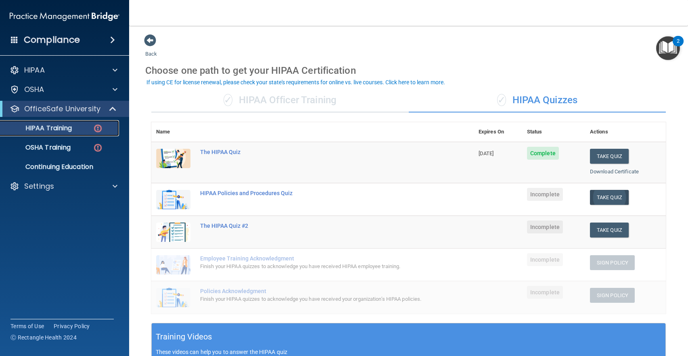 The width and height of the screenshot is (688, 356). Describe the element at coordinates (317, 259) in the screenshot. I see `div: Employee Training Acknowledgment` at that location.